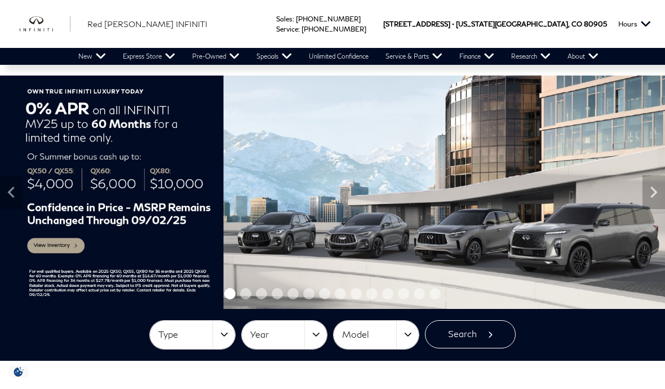 The image size is (665, 389). Describe the element at coordinates (192, 335) in the screenshot. I see `button: Type` at that location.